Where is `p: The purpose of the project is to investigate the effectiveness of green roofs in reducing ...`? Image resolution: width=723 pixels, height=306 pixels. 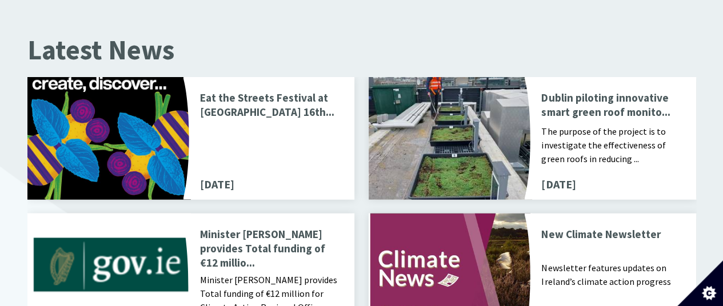
p: The purpose of the project is to investigate the effectiveness of green roofs in reducing ... is located at coordinates (611, 146).